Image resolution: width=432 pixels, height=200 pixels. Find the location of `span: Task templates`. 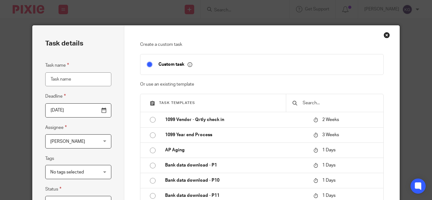

span: Task templates is located at coordinates (177, 103).